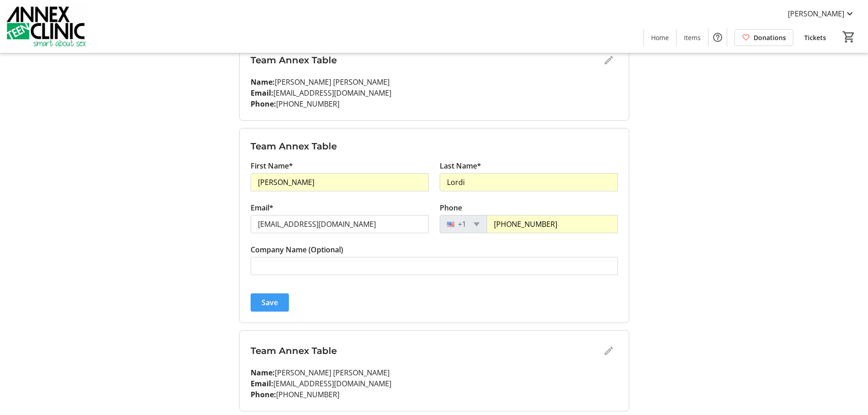  What do you see at coordinates (815, 37) in the screenshot?
I see `span: Tickets` at bounding box center [815, 37].